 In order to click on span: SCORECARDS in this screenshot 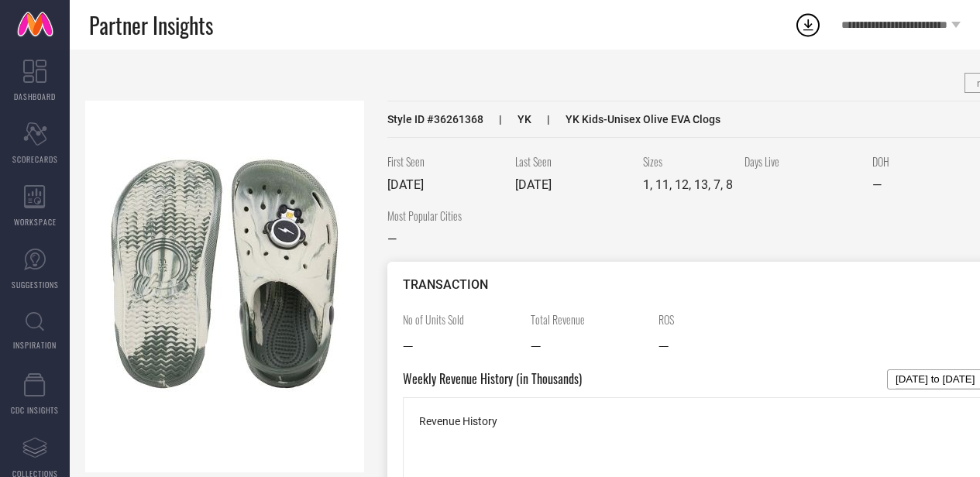, I will do `click(35, 159)`.